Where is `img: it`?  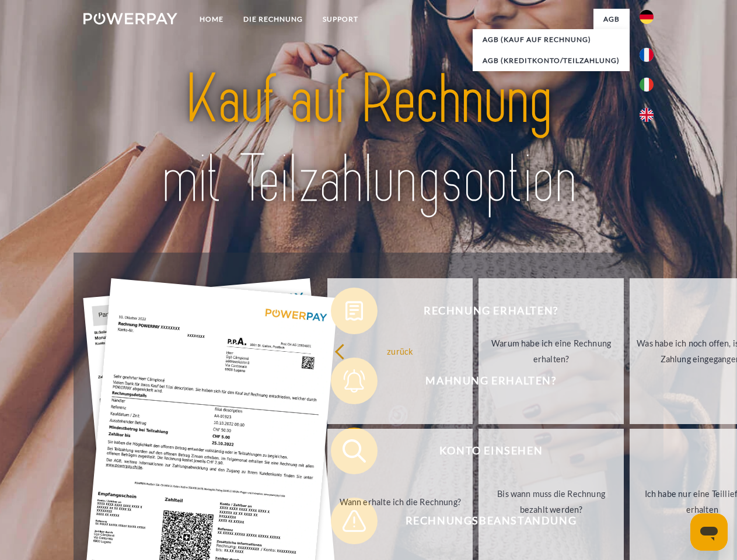 img: it is located at coordinates (646, 84).